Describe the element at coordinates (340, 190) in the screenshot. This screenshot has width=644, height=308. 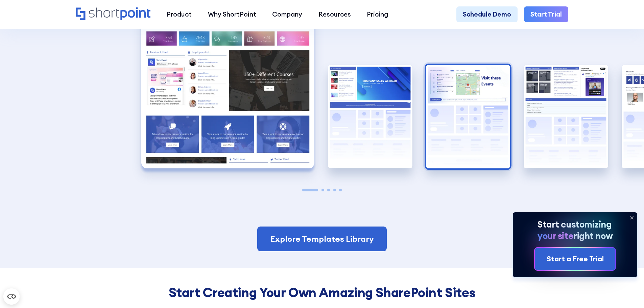
I see `span: Go to slide 5` at that location.